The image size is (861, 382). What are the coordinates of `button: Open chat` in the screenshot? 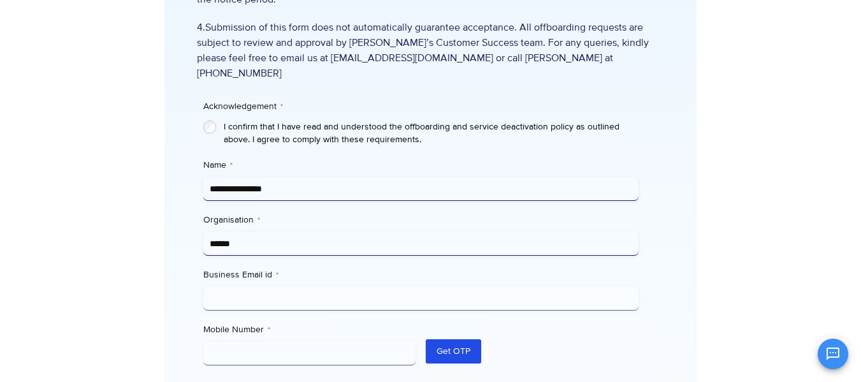 It's located at (833, 354).